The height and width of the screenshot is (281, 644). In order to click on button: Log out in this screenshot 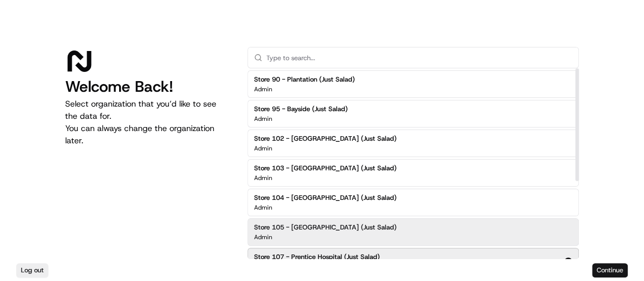, I will do `click(32, 270)`.